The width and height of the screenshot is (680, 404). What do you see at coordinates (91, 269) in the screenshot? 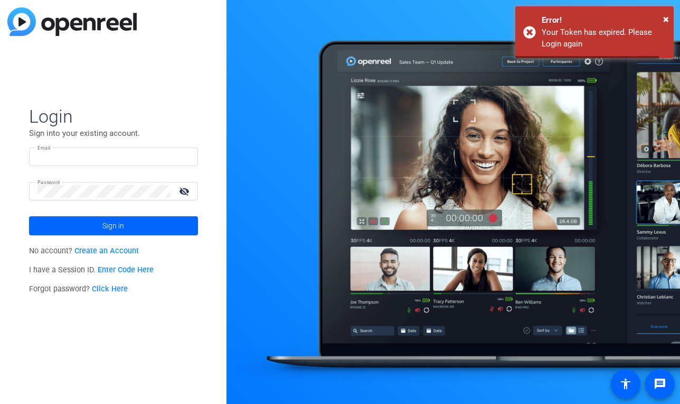
I see `span: I have a Session ID.` at bounding box center [91, 269].